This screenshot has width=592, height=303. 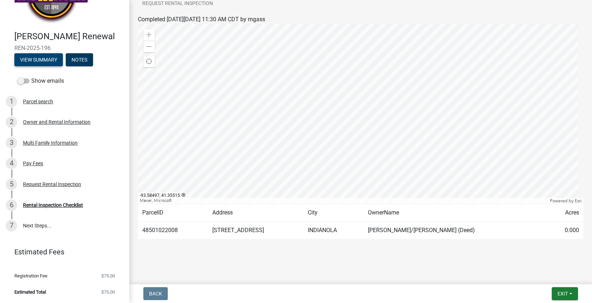 What do you see at coordinates (53, 205) in the screenshot?
I see `div: Rental Inspection Checklist` at bounding box center [53, 205].